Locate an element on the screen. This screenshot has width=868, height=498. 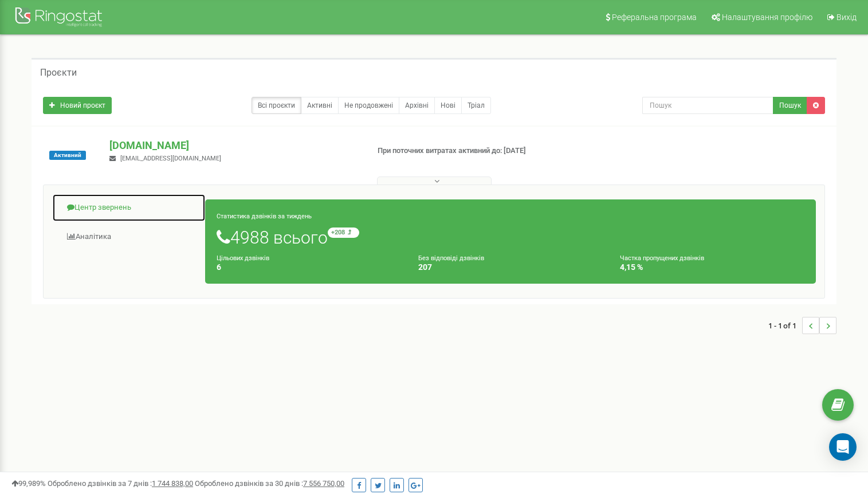
small: Частка пропущених дзвінків is located at coordinates (662, 258).